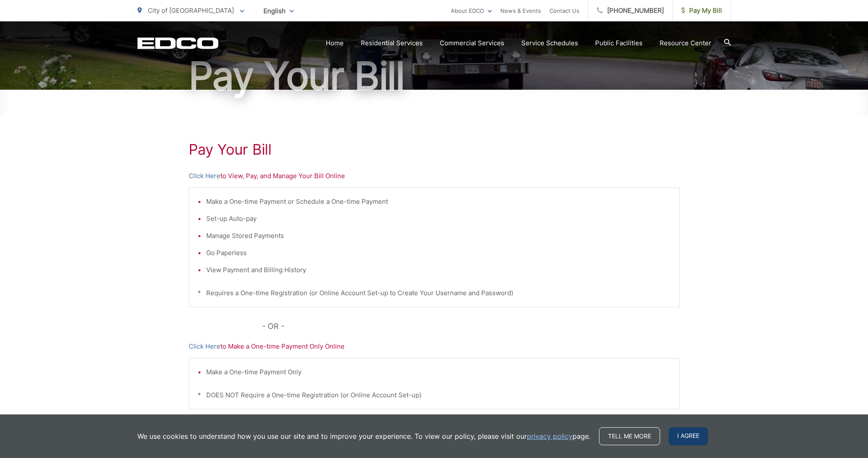 The width and height of the screenshot is (868, 458). Describe the element at coordinates (549, 436) in the screenshot. I see `a: privacy policy` at that location.